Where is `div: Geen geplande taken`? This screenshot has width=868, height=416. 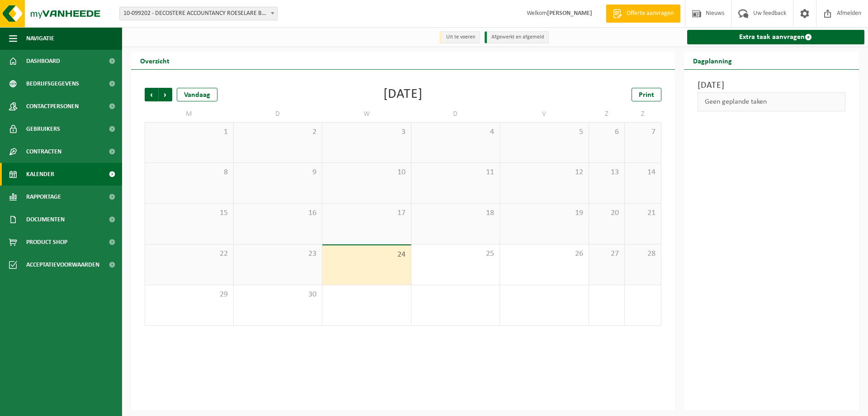 div: Geen geplande taken is located at coordinates (772, 102).